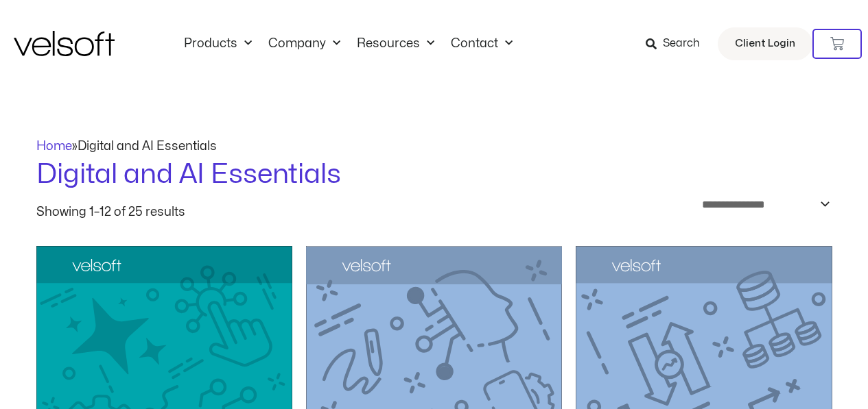 Image resolution: width=868 pixels, height=409 pixels. I want to click on span: Search, so click(681, 44).